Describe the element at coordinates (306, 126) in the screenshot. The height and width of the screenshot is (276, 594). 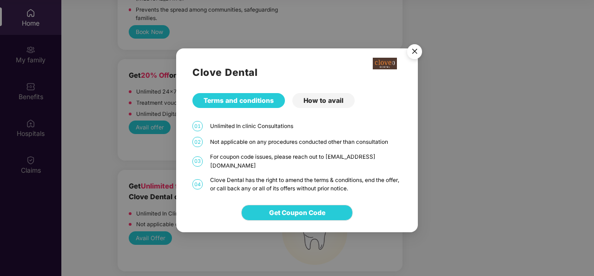
I see `div: Unlimited In clinic Consultations` at that location.